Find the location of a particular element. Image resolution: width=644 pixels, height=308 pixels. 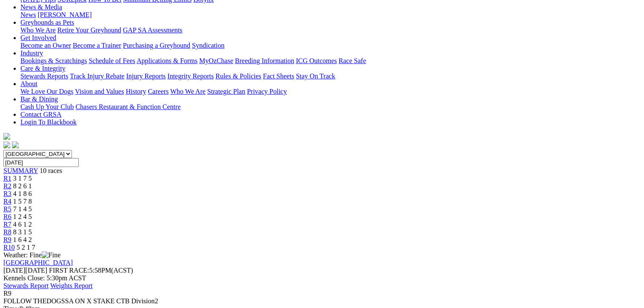

a: R6 is located at coordinates (7, 216).